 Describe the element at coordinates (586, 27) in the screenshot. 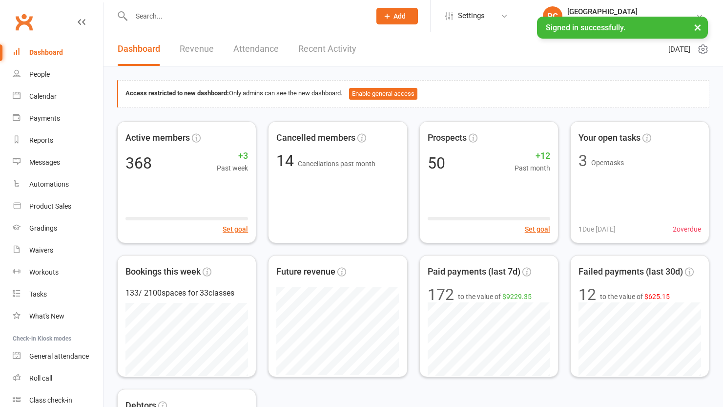

I see `span: Signed in successfully.` at that location.